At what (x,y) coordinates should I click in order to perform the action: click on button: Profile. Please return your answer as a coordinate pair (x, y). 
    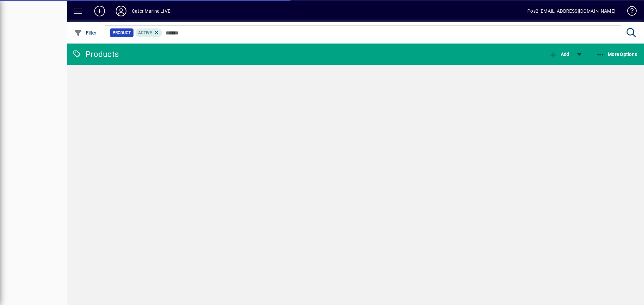
    Looking at the image, I should click on (121, 11).